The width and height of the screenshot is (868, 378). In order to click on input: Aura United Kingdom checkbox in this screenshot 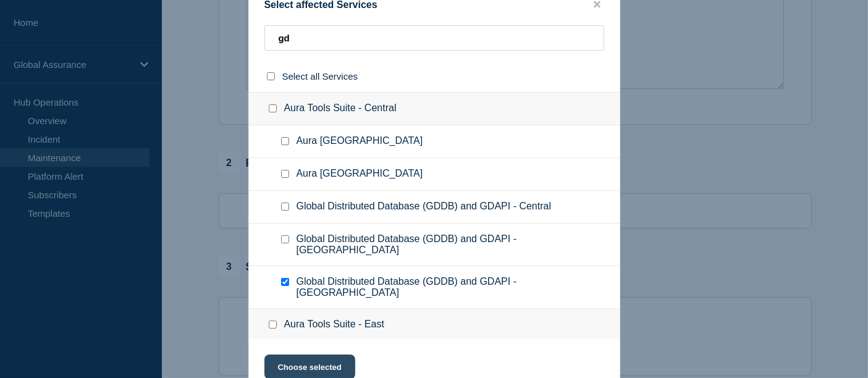, I will do `click(285, 173)`.